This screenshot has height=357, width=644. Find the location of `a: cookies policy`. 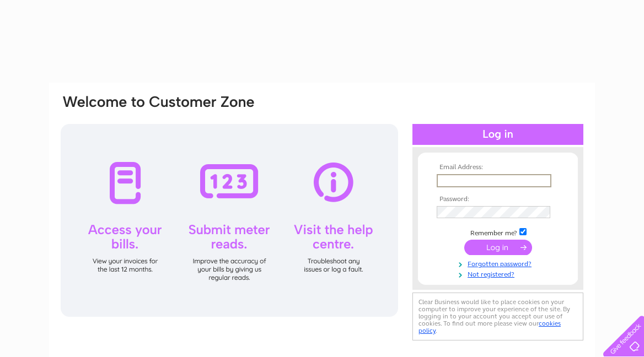

a: cookies policy is located at coordinates (490, 327).